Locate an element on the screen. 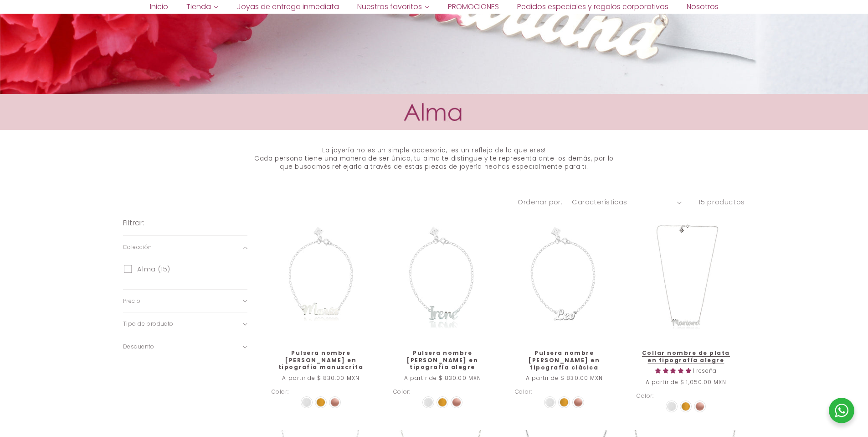 This screenshot has height=437, width=868. summary: Tipo de producto (0 seleccionado) is located at coordinates (185, 324).